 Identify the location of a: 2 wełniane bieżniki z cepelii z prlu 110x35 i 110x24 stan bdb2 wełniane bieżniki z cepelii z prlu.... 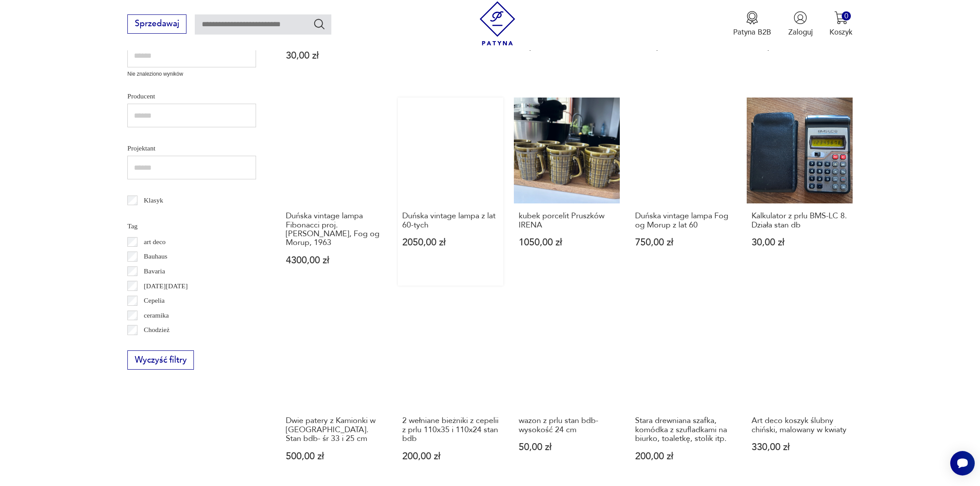
(451, 392).